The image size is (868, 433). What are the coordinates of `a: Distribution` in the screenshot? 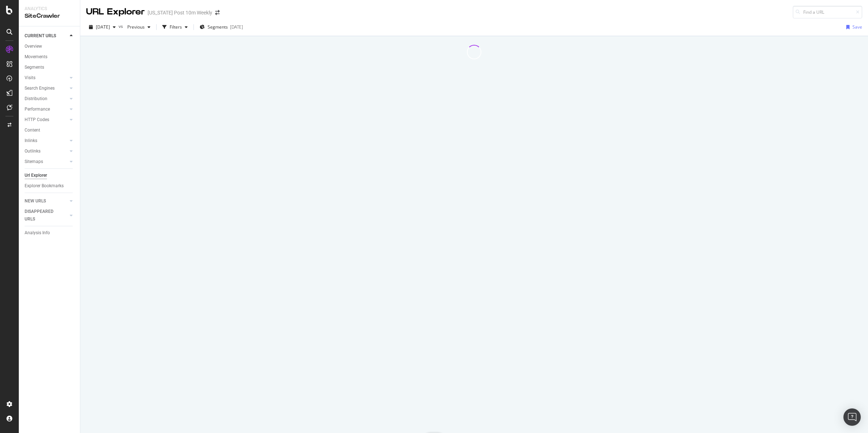 It's located at (46, 99).